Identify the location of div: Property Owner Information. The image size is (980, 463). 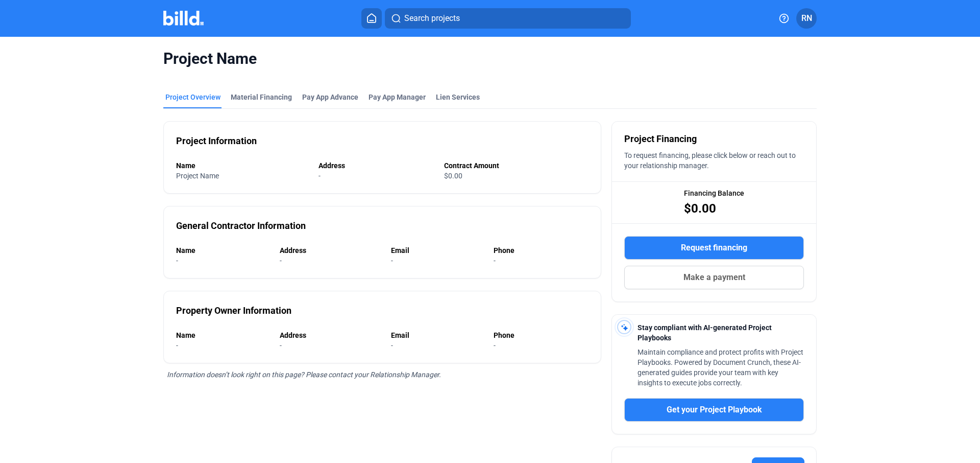
(234, 311).